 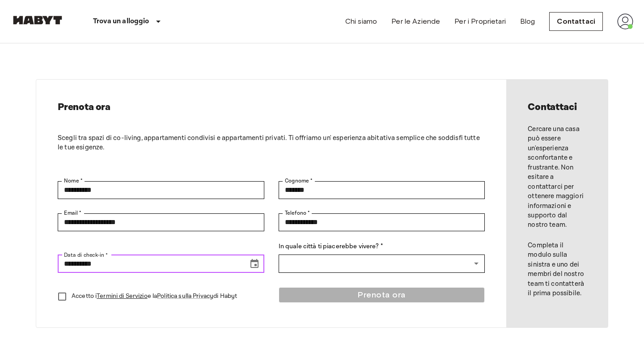 What do you see at coordinates (271, 143) in the screenshot?
I see `p: Scegli tra spazi di co-living, appartamenti condivisi e appartamenti privati. Ti offriamo un' esp...` at bounding box center [271, 143].